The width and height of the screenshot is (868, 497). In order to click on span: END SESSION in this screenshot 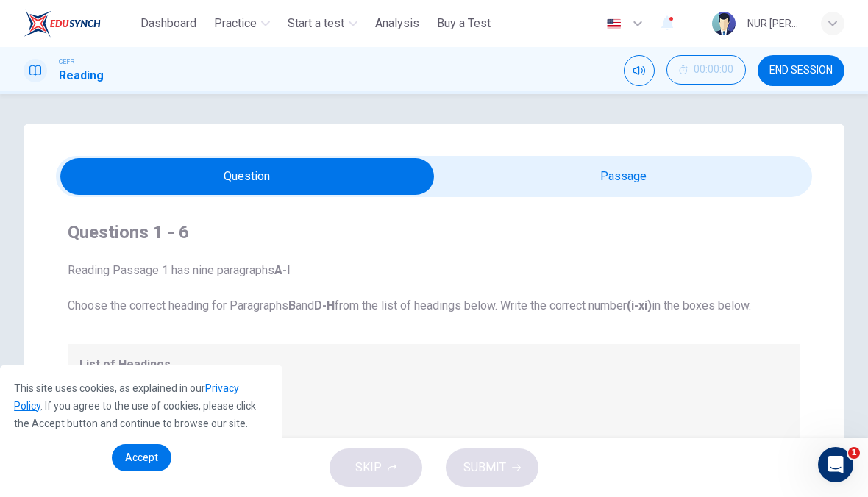, I will do `click(801, 70)`.